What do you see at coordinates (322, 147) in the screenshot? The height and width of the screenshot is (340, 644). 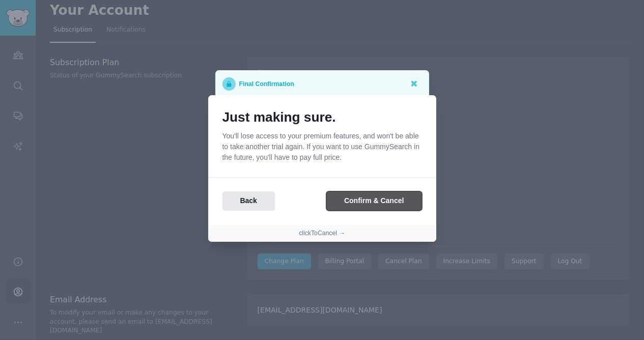 I see `p: You'll lose access to your premium features, and won't be able to take another trial again. If yo...` at bounding box center [322, 147].